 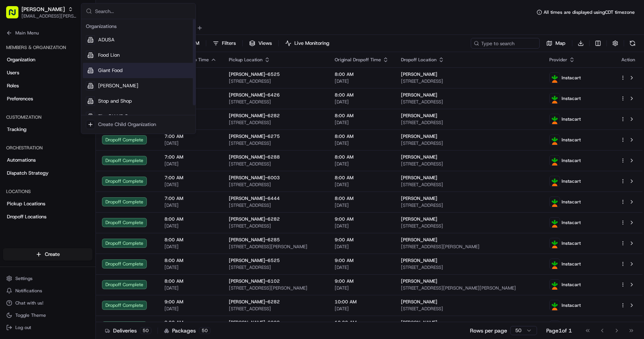 I want to click on span: Preferences, so click(x=20, y=99).